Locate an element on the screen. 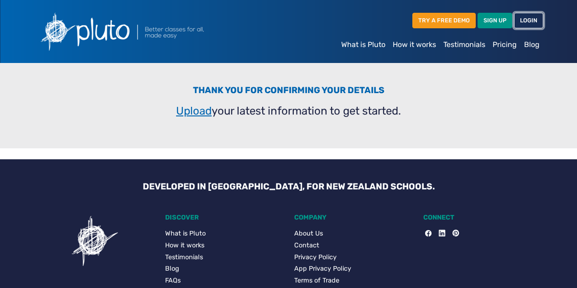  img: Pluto logo with the text Better classes for all, made easy is located at coordinates (144, 31).